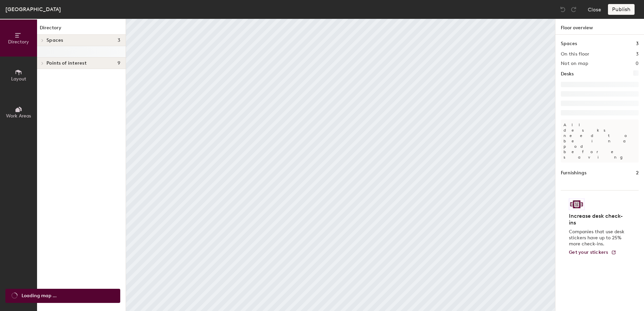 Image resolution: width=644 pixels, height=311 pixels. Describe the element at coordinates (340, 165) in the screenshot. I see `canvas: Map` at that location.